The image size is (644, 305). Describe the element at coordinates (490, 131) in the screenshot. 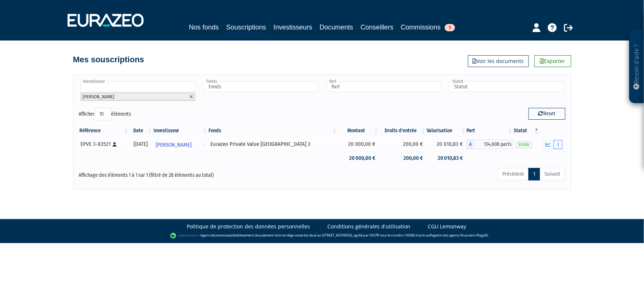

I see `th: Part: activer pour trier la colonne par ordre croissant` at that location.